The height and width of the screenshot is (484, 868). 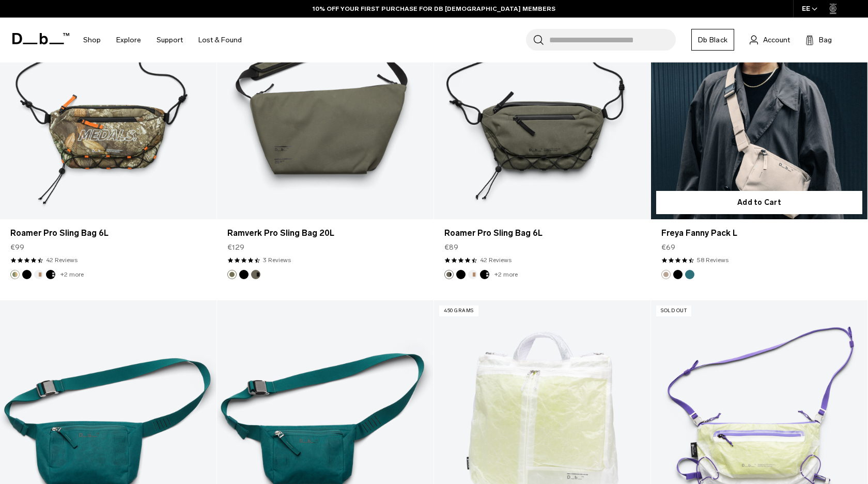 I want to click on a: Freya Fanny Pack L, so click(x=759, y=234).